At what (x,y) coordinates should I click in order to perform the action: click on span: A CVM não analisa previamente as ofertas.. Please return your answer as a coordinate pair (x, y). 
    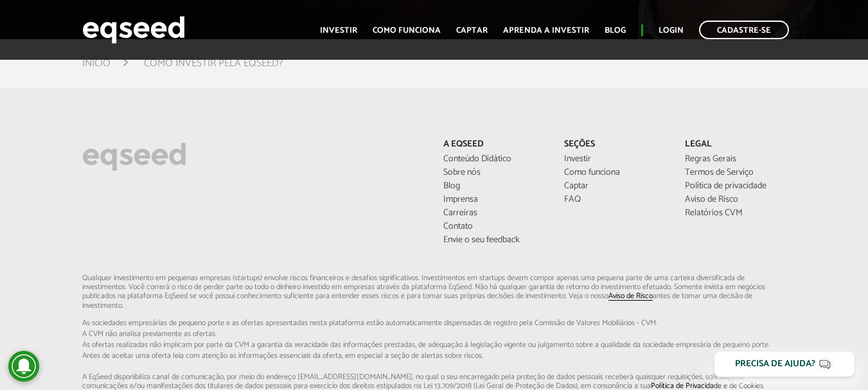
    Looking at the image, I should click on (435, 335).